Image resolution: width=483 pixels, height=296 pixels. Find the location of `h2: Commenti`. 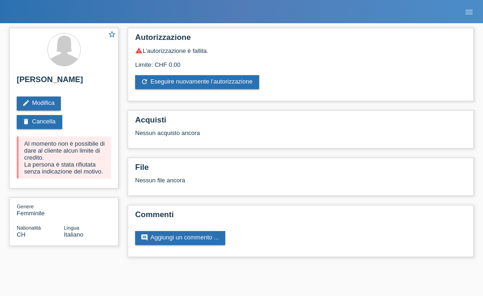

h2: Commenti is located at coordinates (300, 217).